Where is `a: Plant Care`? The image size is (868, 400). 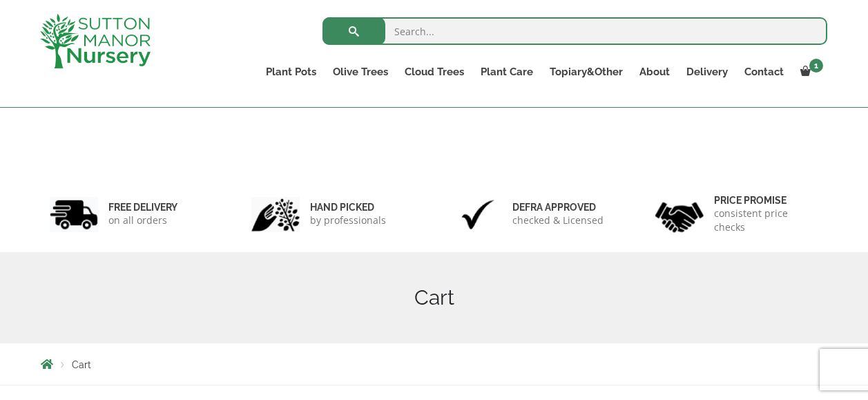
a: Plant Care is located at coordinates (507, 72).